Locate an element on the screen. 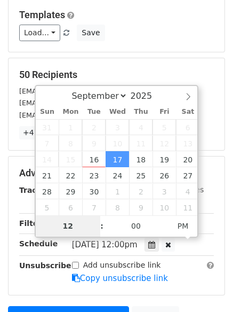  span: September 6, 2025 is located at coordinates (188, 127).